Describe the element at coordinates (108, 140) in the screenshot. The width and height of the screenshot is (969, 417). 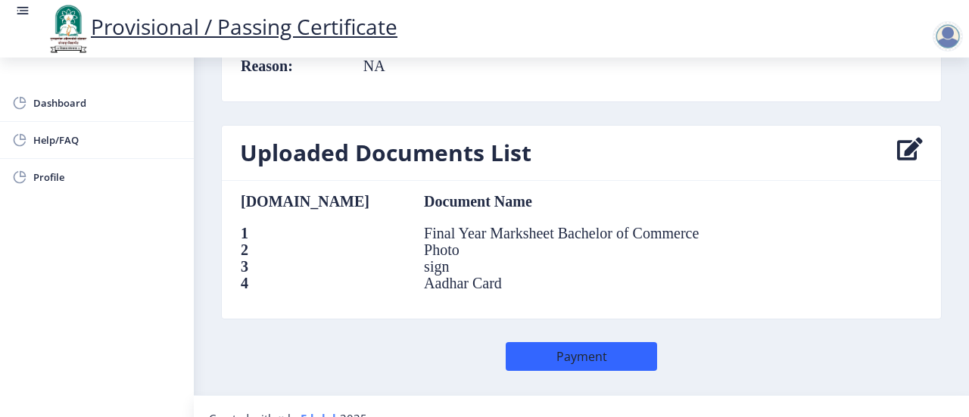
I see `span: Help/FAQ` at that location.